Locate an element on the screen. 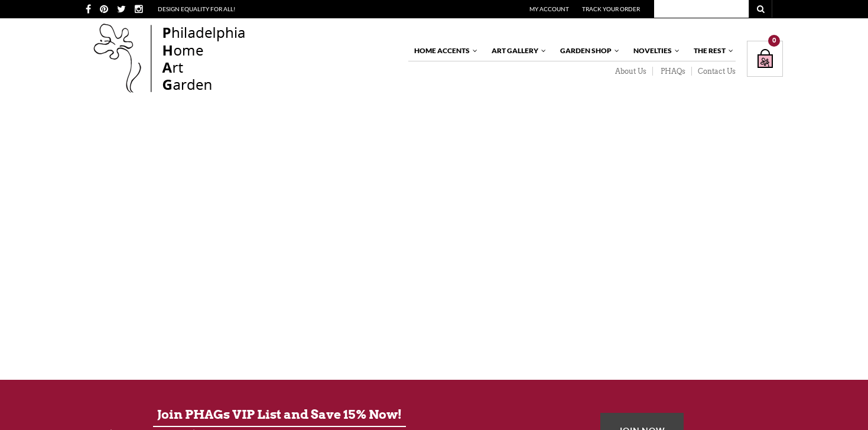 The height and width of the screenshot is (430, 868). a: Track Your Order is located at coordinates (611, 9).